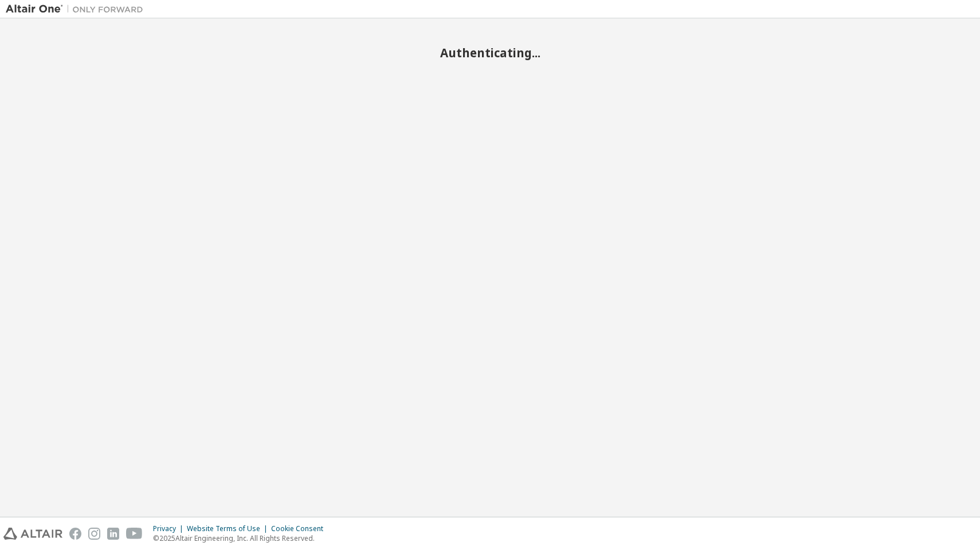 This screenshot has height=550, width=980. I want to click on div: Privacy, so click(170, 529).